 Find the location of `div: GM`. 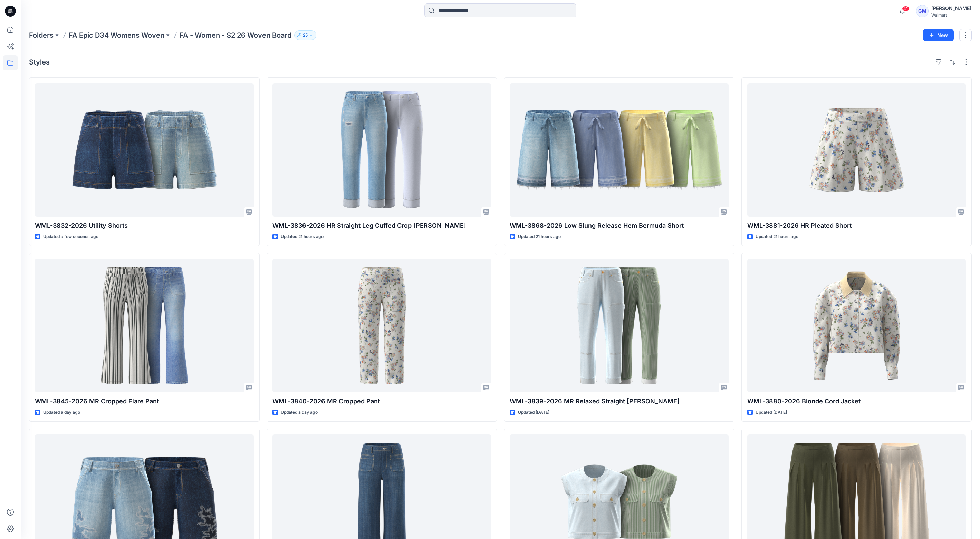

div: GM is located at coordinates (922, 11).